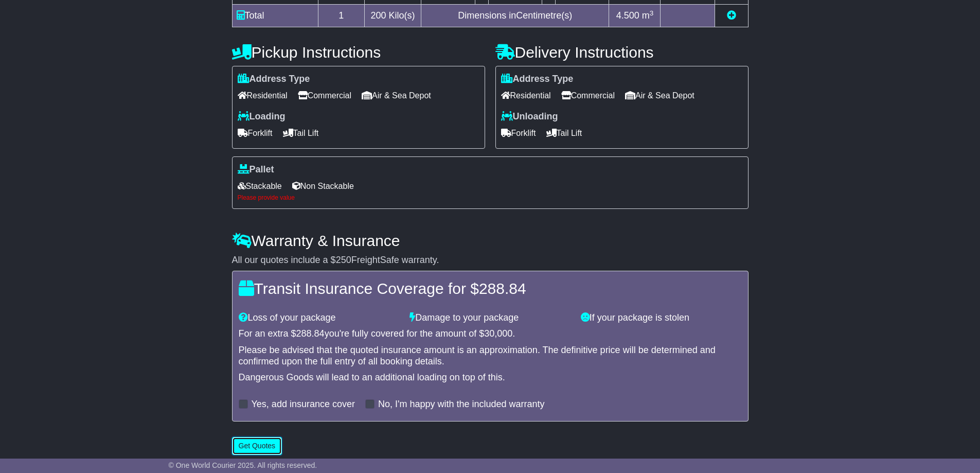  What do you see at coordinates (491, 356) in the screenshot?
I see `div: Please be advised that the quoted insurance amount is an approximation. The definitive price will...` at bounding box center [491, 356].